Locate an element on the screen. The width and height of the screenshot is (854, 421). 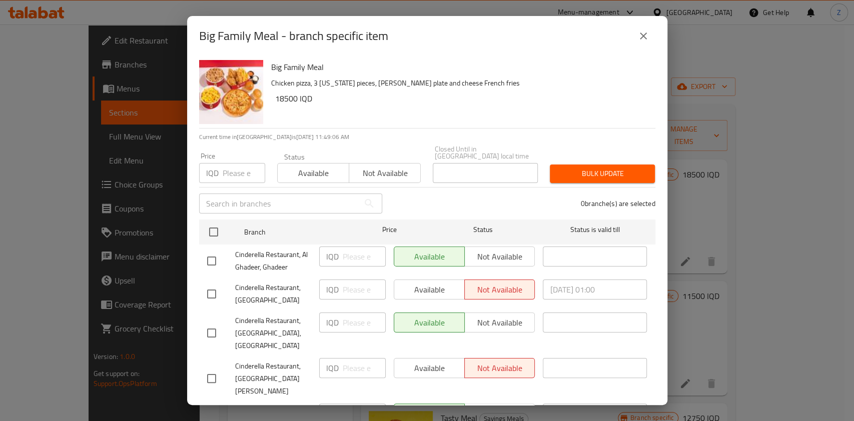
button: Bulk update is located at coordinates (603, 174).